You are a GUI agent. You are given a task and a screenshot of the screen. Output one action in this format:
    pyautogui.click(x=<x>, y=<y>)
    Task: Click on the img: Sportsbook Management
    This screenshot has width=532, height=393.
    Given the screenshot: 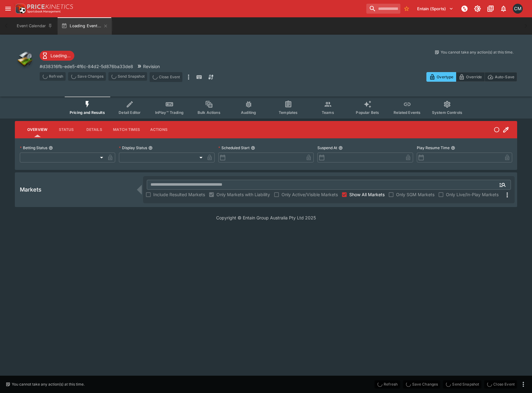 What is the action you would take?
    pyautogui.click(x=44, y=11)
    